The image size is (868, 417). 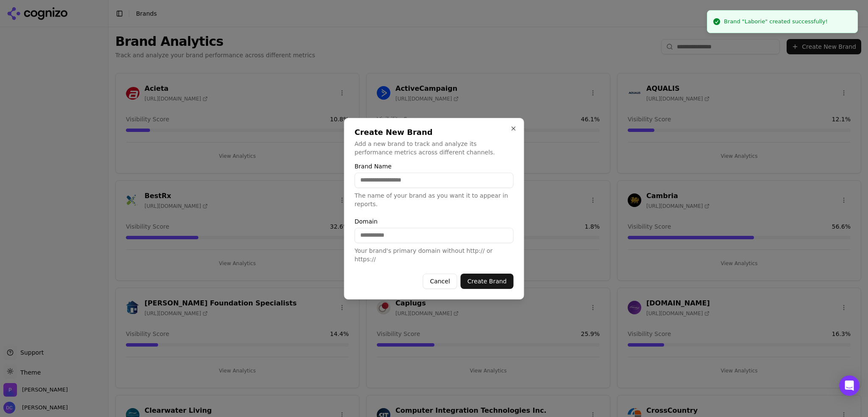 I want to click on p: Add a new brand to track and analyze its performance metrics across different channels., so click(x=434, y=148).